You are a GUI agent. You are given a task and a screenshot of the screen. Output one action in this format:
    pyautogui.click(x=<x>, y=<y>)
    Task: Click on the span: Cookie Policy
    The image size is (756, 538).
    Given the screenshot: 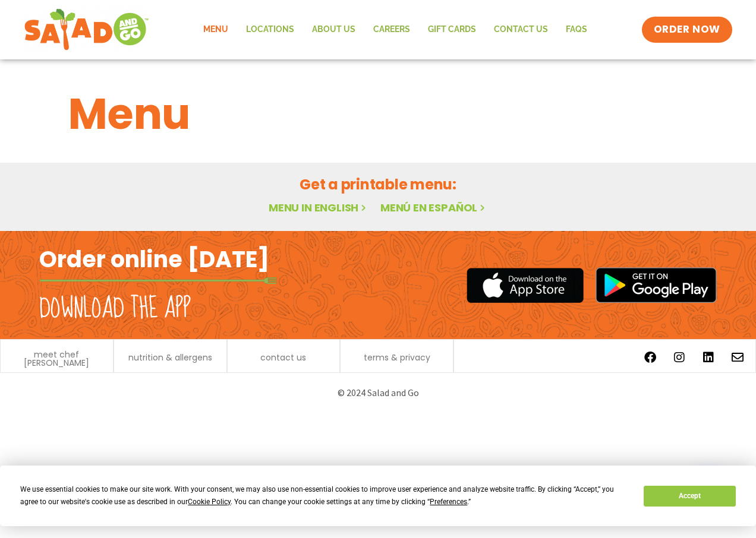 What is the action you would take?
    pyautogui.click(x=209, y=502)
    